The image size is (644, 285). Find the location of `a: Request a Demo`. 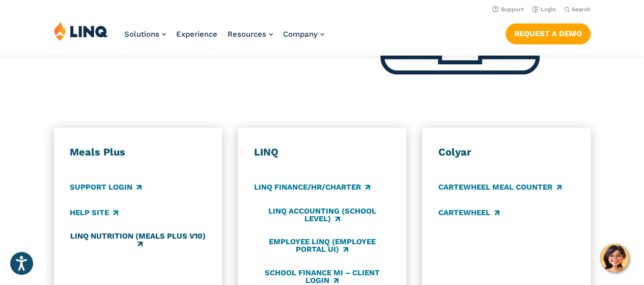

a: Request a Demo is located at coordinates (548, 33).